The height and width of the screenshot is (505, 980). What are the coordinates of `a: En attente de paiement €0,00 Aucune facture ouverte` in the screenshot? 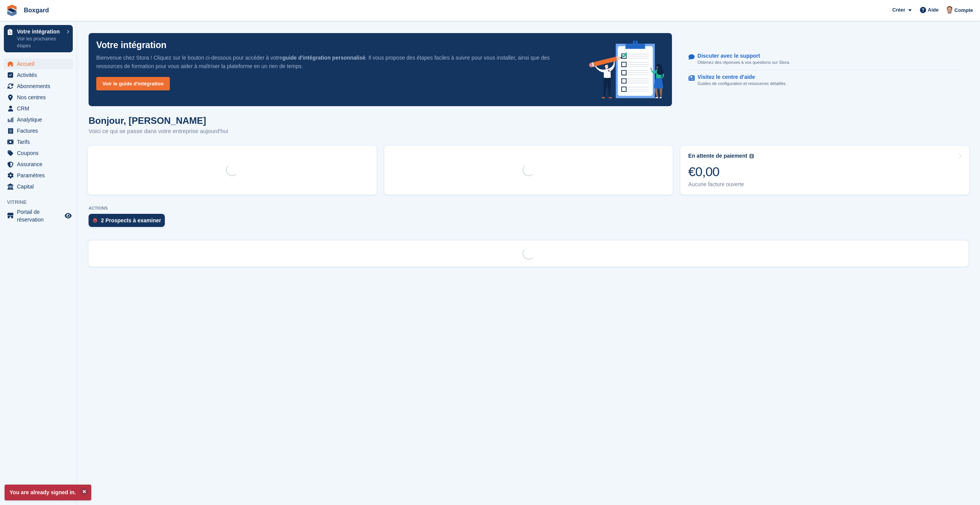 It's located at (825, 170).